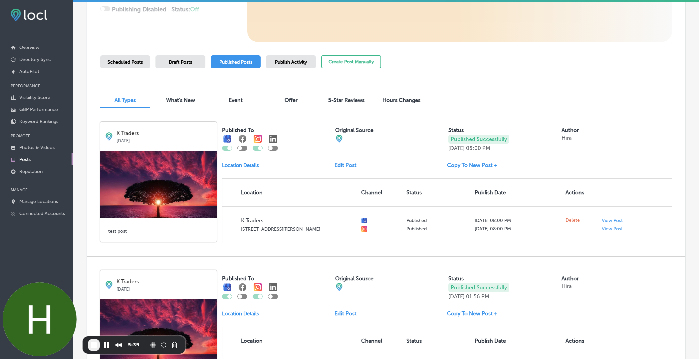 This screenshot has width=699, height=359. What do you see at coordinates (573, 220) in the screenshot?
I see `span: Delete` at bounding box center [573, 220].